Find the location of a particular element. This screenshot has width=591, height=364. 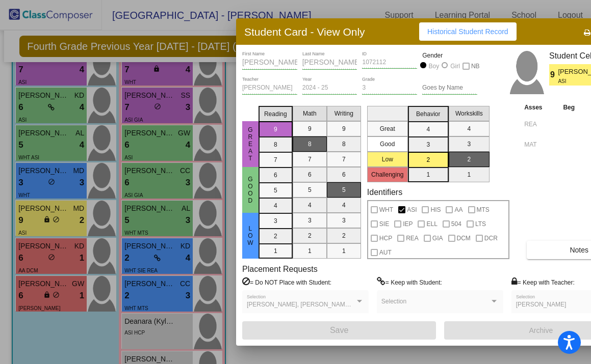

span: AUT is located at coordinates (385, 252).